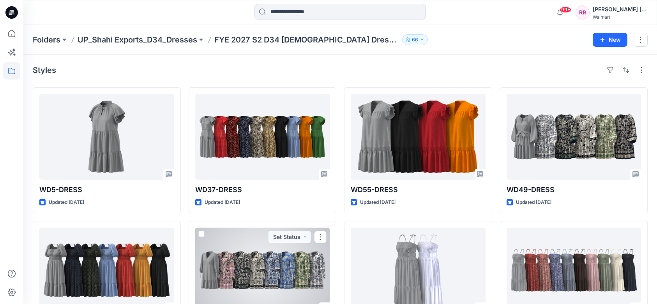 This screenshot has width=657, height=304. What do you see at coordinates (263, 190) in the screenshot?
I see `p: WD37-DRESS` at bounding box center [263, 190].